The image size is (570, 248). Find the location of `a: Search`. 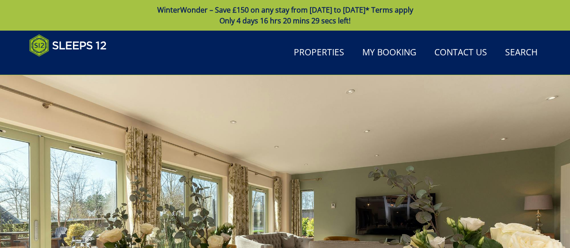

a: Search is located at coordinates (522, 53).